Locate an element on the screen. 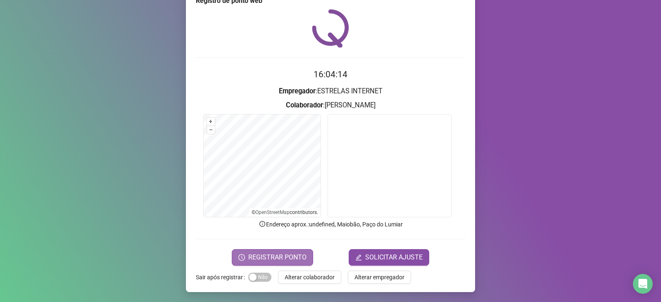  span: clock-circle is located at coordinates (242, 258).